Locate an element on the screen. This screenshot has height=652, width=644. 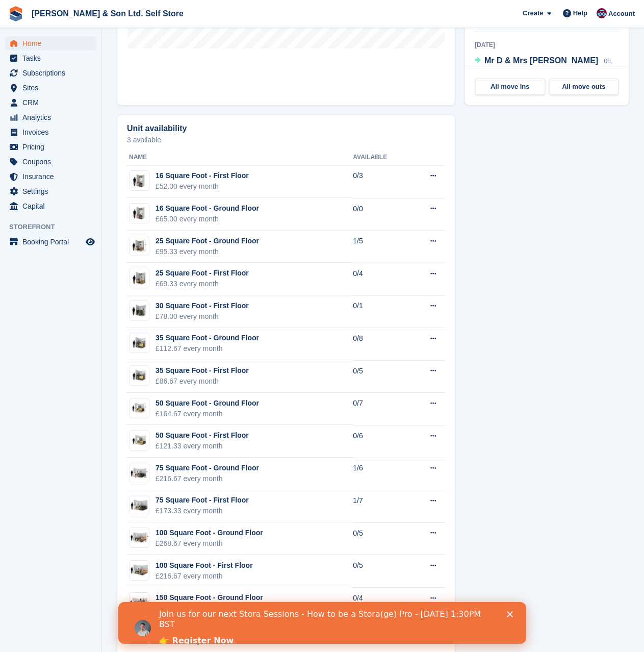
img: 50.jpg is located at coordinates (139, 407).